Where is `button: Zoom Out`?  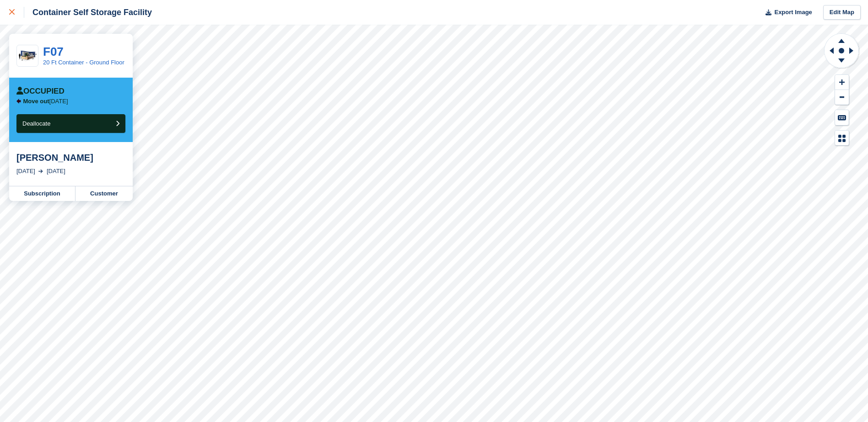 button: Zoom Out is located at coordinates (842, 98).